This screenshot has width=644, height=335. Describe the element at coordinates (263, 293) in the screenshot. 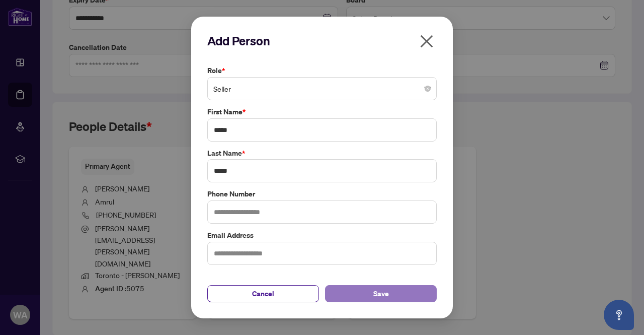

I see `button: Cancel` at that location.